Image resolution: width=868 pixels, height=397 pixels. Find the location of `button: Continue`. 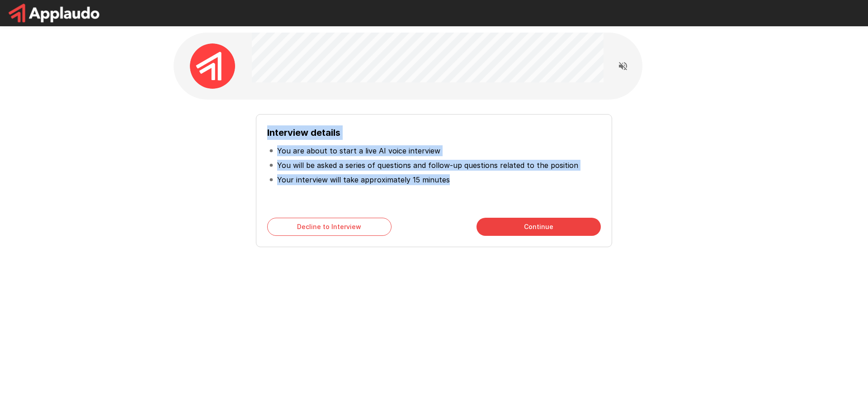

button: Continue is located at coordinates (538, 227).